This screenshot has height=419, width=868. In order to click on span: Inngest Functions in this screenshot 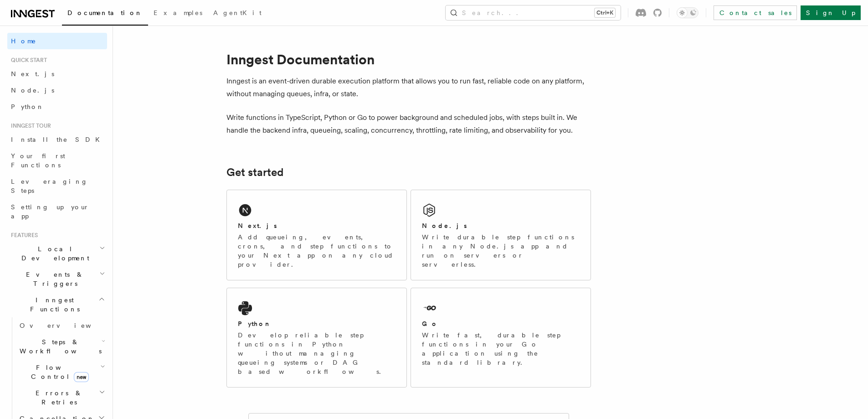, I will do `click(52, 304)`.